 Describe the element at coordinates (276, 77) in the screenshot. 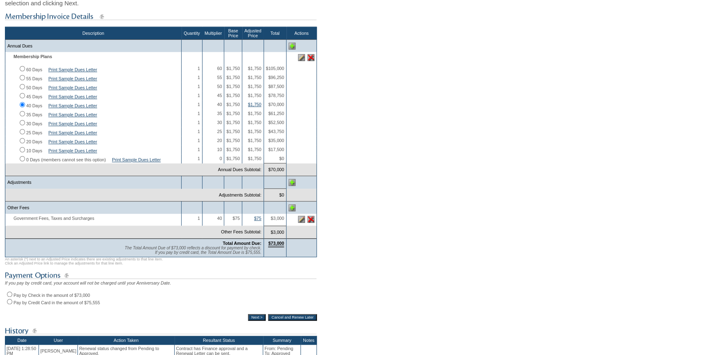

I see `span: $96,250` at that location.